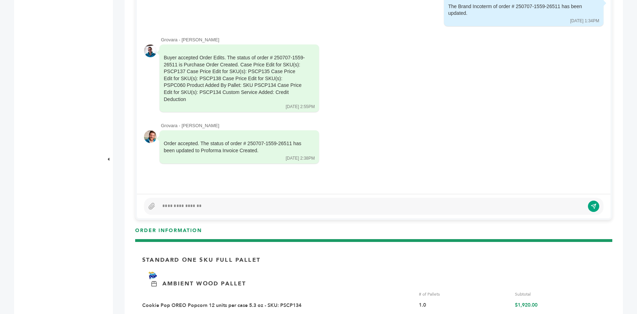  What do you see at coordinates (204, 283) in the screenshot?
I see `p: Ambient Wood Pallet` at bounding box center [204, 283].